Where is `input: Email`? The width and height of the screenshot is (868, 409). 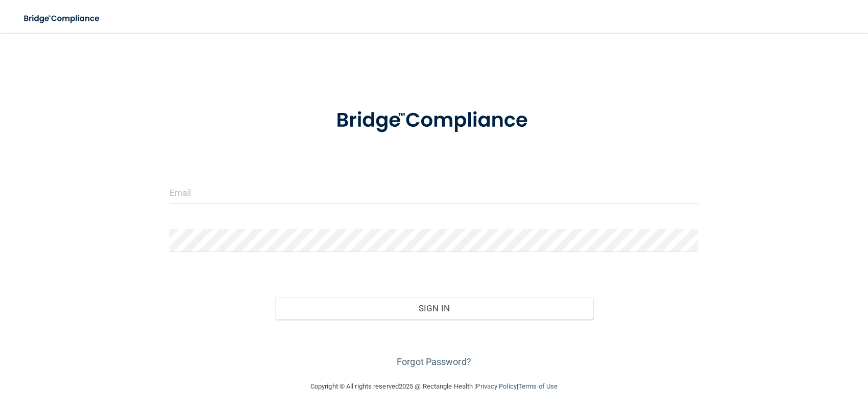 input: Email is located at coordinates (434, 192).